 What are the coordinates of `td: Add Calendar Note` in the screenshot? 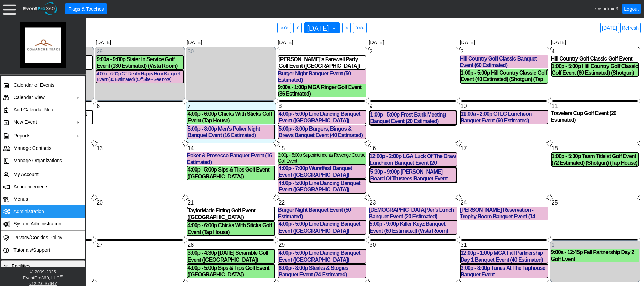 It's located at (41, 110).